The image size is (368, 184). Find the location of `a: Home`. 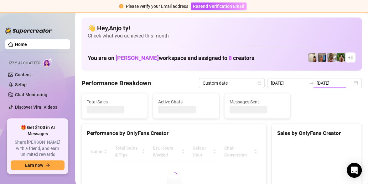

a: Home is located at coordinates (21, 44).